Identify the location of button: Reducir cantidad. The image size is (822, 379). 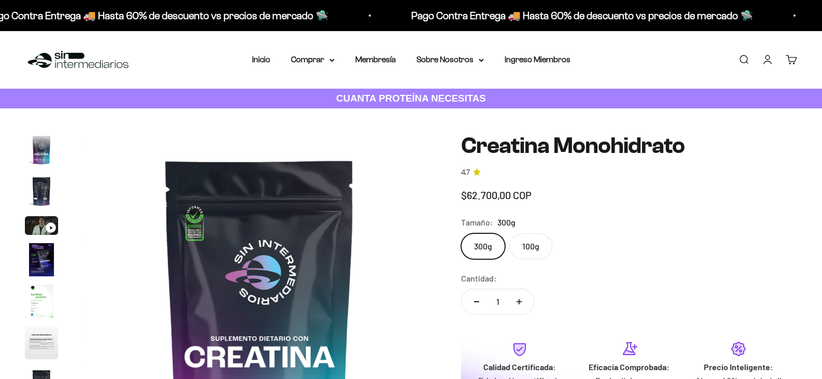
(477, 302).